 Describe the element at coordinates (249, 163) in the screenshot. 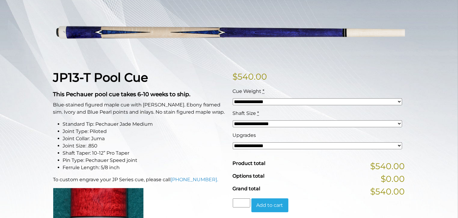

I see `span: Product total` at that location.